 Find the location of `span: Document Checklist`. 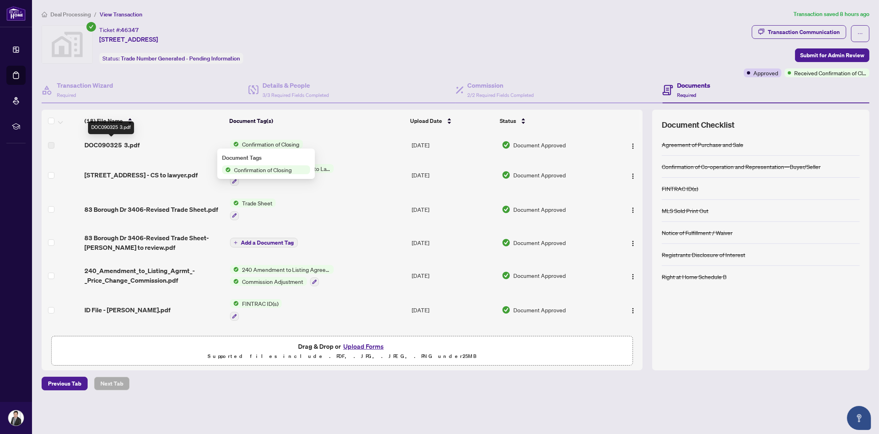

span: Document Checklist is located at coordinates (698, 125).